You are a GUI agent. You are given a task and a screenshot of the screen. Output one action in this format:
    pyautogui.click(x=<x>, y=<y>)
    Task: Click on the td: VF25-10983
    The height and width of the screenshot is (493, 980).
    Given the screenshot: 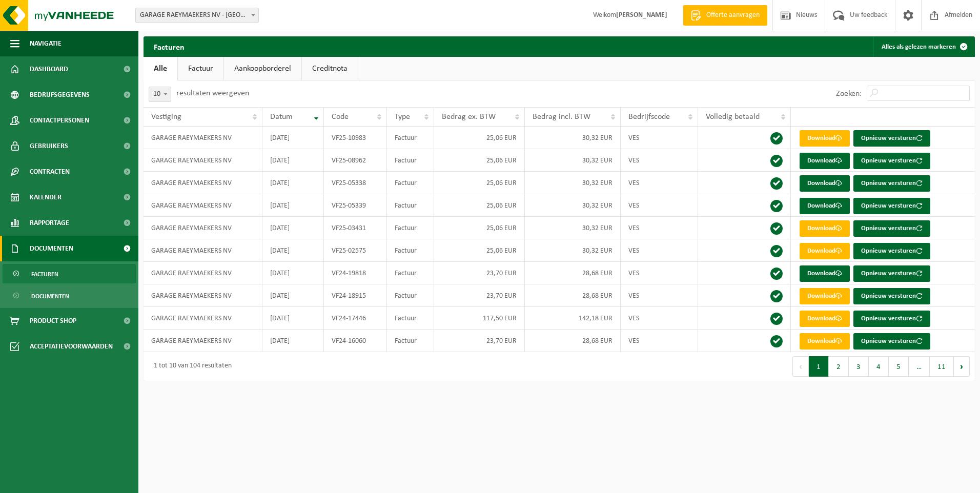 What is the action you would take?
    pyautogui.click(x=356, y=138)
    